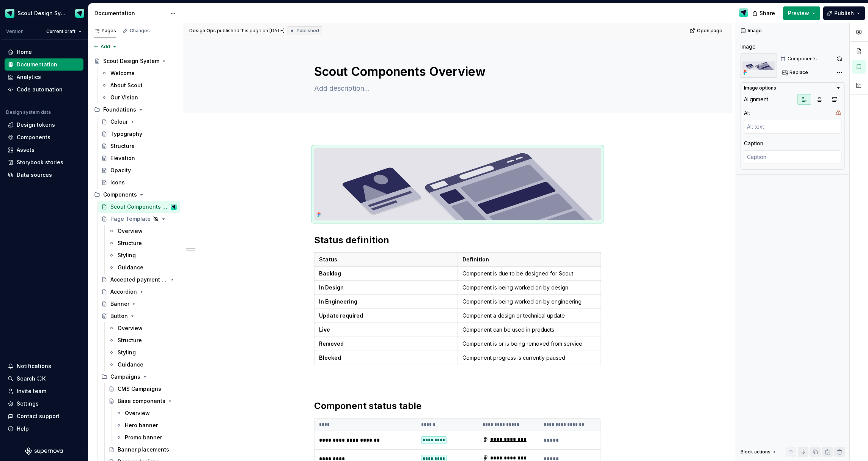  I want to click on a: Open page, so click(706, 31).